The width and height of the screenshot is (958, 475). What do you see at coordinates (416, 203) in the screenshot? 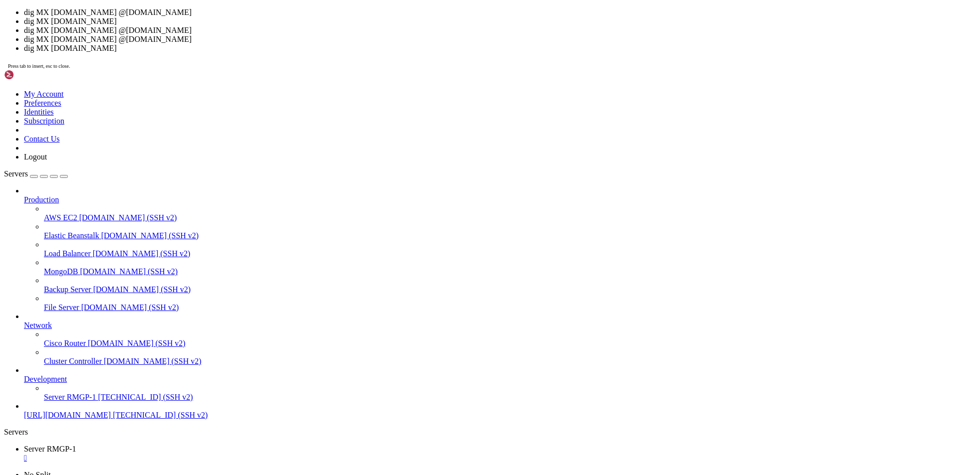
I see `x-row: country: DE` at bounding box center [416, 203].